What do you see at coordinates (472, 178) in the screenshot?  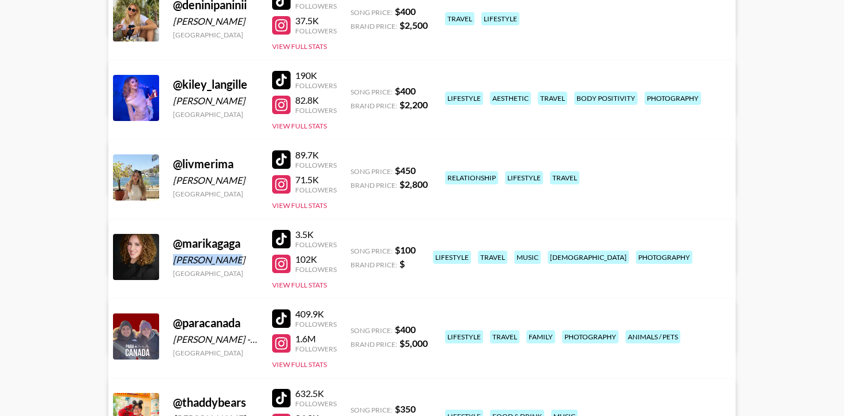 I see `div: relationship` at bounding box center [472, 178].